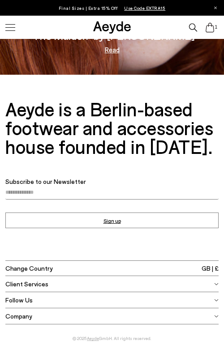 The height and width of the screenshot is (353, 224). What do you see at coordinates (29, 268) in the screenshot?
I see `span: Change Country` at bounding box center [29, 268].